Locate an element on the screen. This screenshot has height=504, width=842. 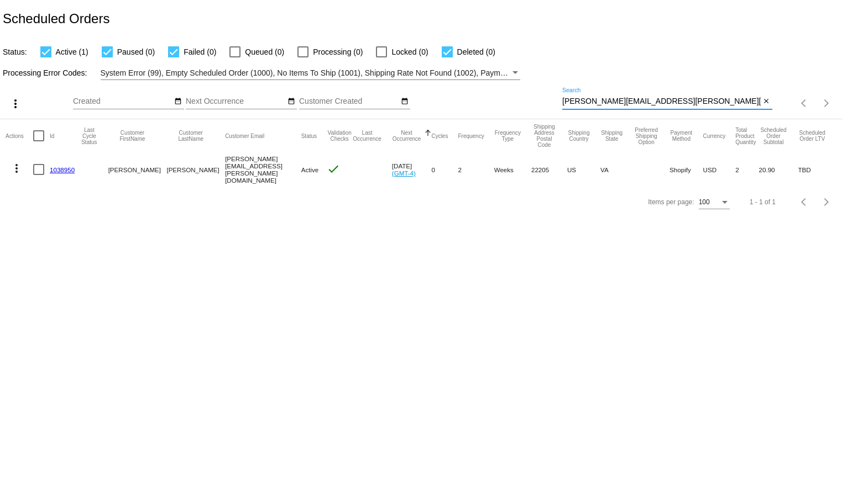
button: Change sorting for FrequencyType is located at coordinates (508, 136).